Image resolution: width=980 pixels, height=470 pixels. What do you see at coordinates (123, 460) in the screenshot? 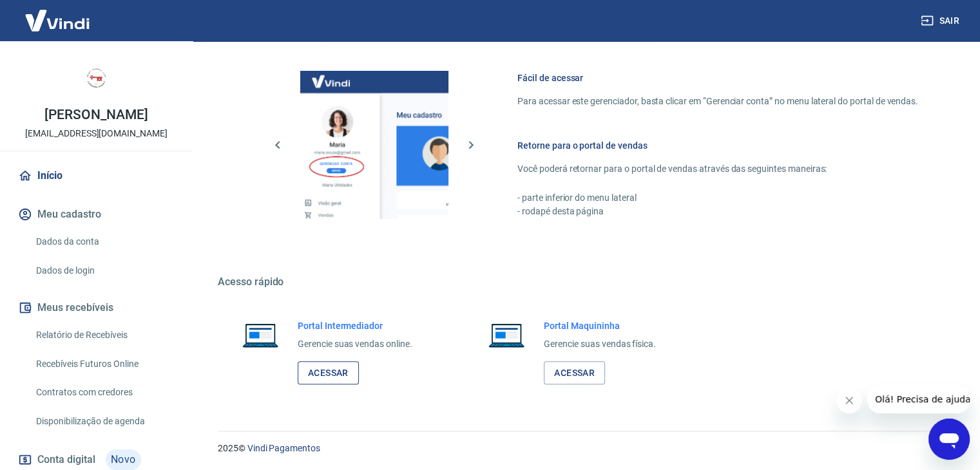
I see `span: Novo` at bounding box center [123, 460].